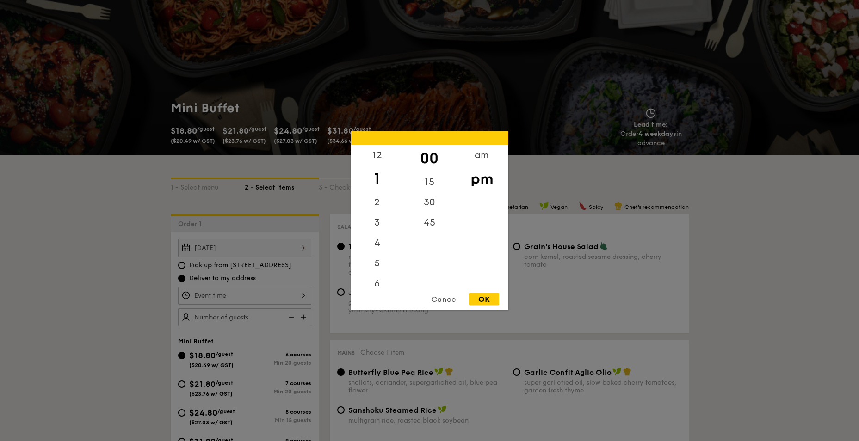 The height and width of the screenshot is (441, 859). What do you see at coordinates (429, 203) in the screenshot?
I see `div: 30` at bounding box center [429, 203].